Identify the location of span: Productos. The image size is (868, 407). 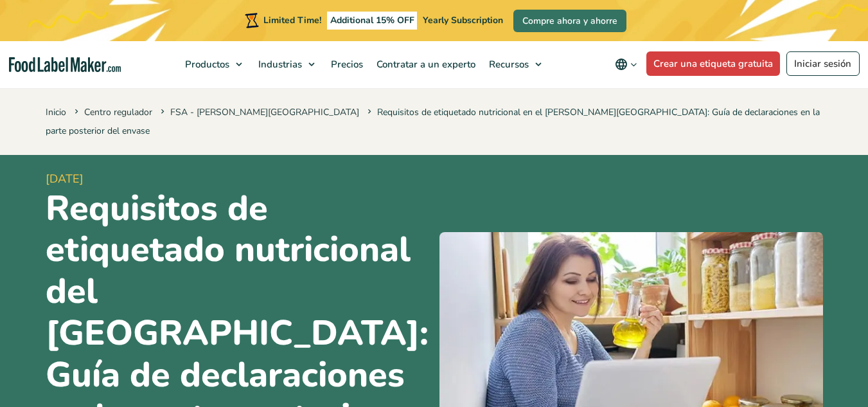
(205, 64).